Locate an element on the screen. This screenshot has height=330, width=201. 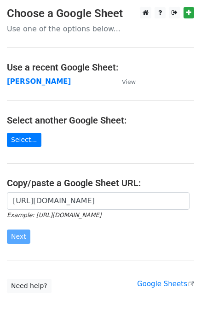
a: View is located at coordinates (124, 82).